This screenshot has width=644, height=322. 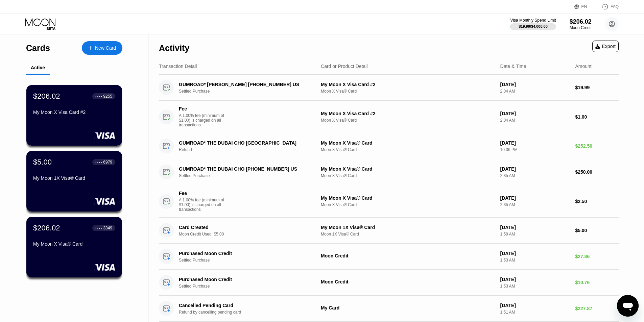 What do you see at coordinates (596, 117) in the screenshot?
I see `div: $1.00` at bounding box center [596, 117].